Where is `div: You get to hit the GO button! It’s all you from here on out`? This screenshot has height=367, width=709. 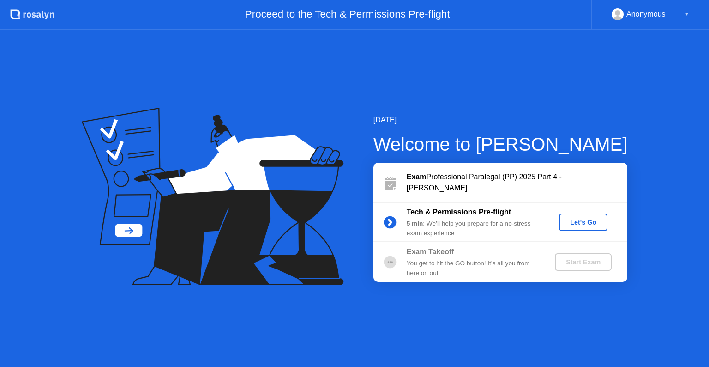 div: You get to hit the GO button! It’s all you from here on out is located at coordinates (473, 268).